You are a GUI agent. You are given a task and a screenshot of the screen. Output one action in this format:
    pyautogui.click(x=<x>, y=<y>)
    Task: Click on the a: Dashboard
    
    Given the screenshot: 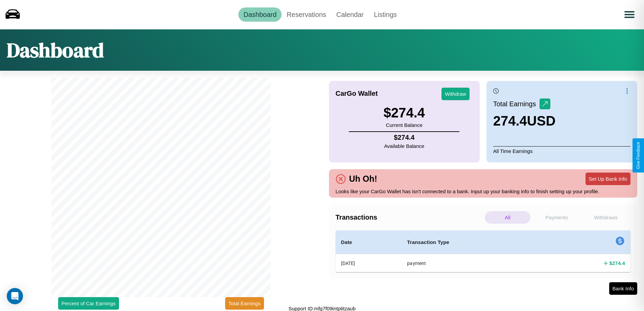 What is the action you would take?
    pyautogui.click(x=260, y=15)
    